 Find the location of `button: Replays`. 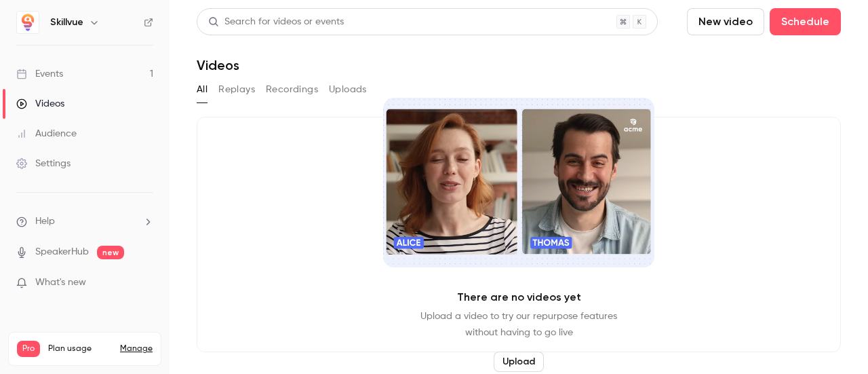

button: Replays is located at coordinates (237, 89).